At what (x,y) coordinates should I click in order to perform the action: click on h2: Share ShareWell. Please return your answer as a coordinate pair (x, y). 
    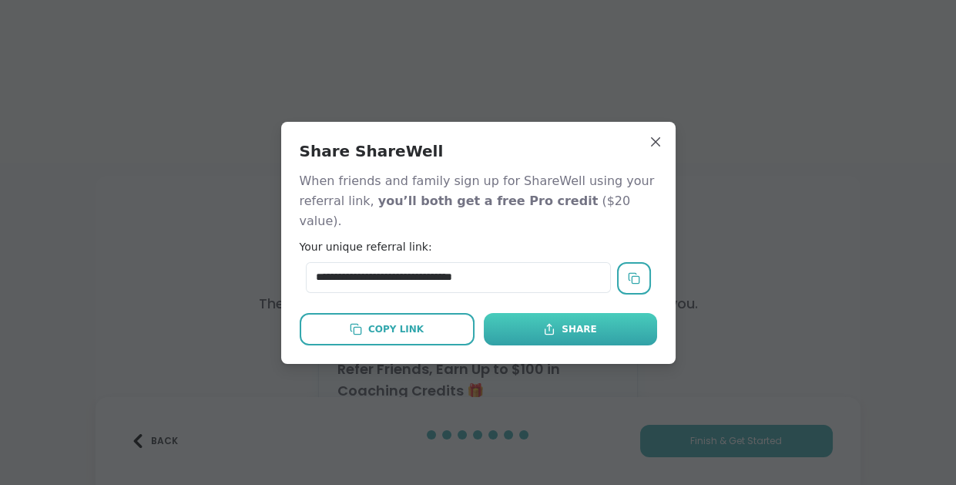
    Looking at the image, I should click on (478, 151).